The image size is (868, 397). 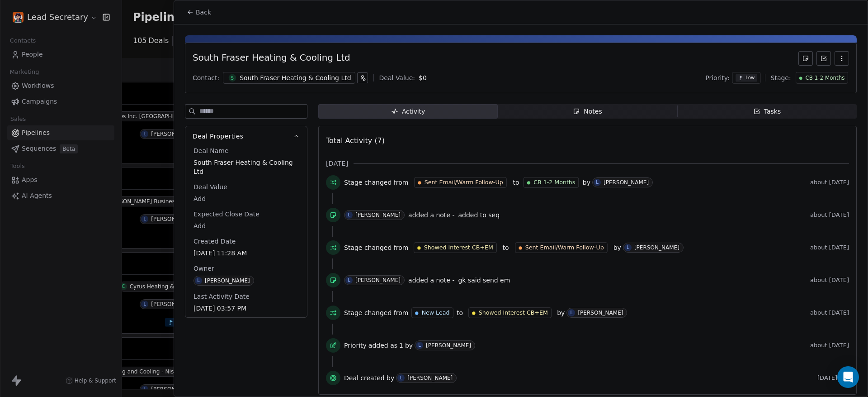 I want to click on div: Deal Properties, so click(x=246, y=232).